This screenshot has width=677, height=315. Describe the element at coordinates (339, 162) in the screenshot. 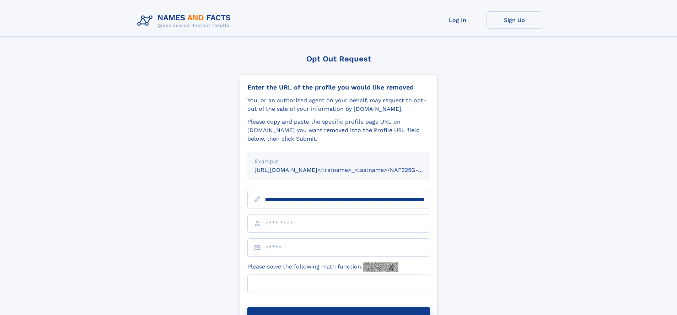

I see `div: Example:` at that location.